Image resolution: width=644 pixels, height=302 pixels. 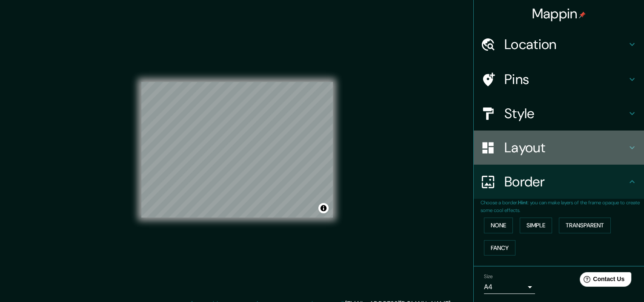 What do you see at coordinates (323, 208) in the screenshot?
I see `button: Toggle attribution` at bounding box center [323, 208].